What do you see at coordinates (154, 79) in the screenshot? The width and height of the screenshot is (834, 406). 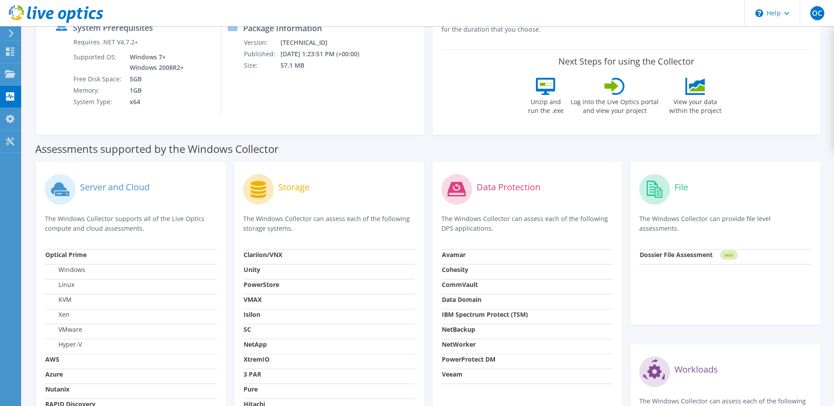 I see `td: 5GB` at bounding box center [154, 79].